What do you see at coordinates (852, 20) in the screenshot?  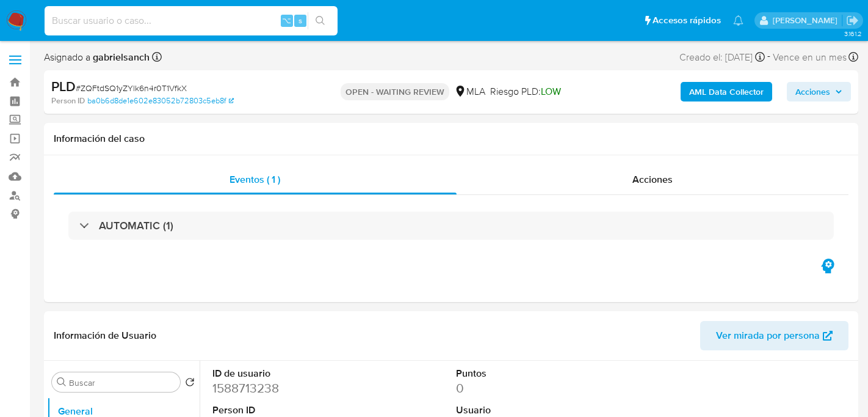 I see `a: Salir` at bounding box center [852, 20].